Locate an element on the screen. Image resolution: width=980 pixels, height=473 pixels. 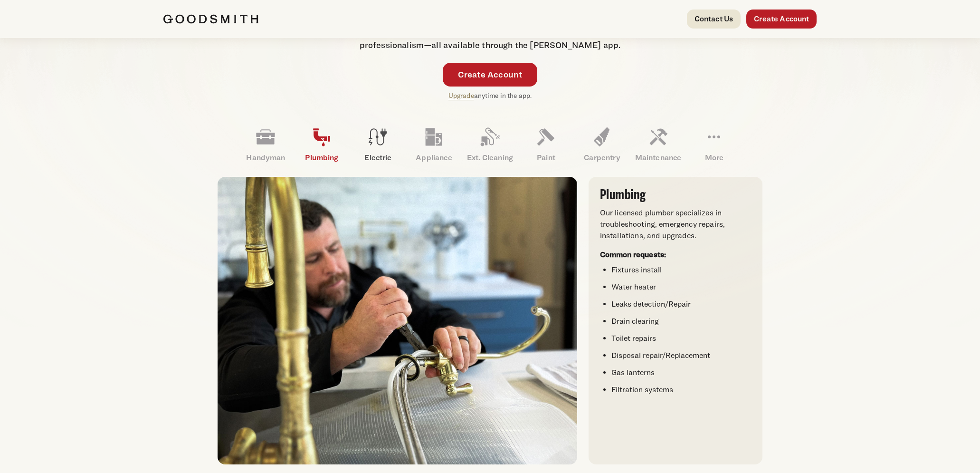
p: Carpentry is located at coordinates (602, 158).